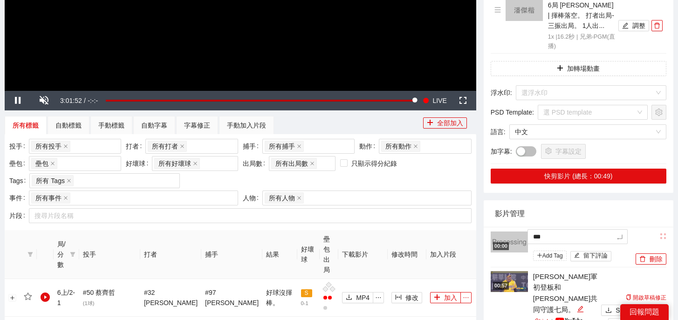 This screenshot has width=678, height=320. Describe the element at coordinates (451, 254) in the screenshot. I see `th: 加入片段` at that location.